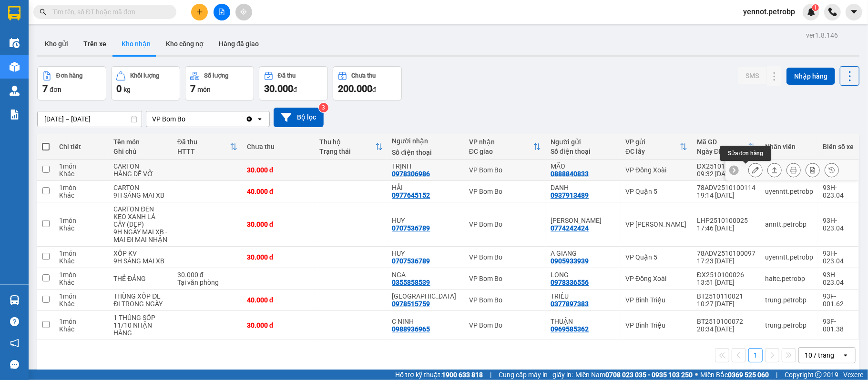 Image resolution: width=868 pixels, height=380 pixels. What do you see at coordinates (583, 220) in the screenshot?
I see `div: ANH KHÁNH` at bounding box center [583, 220].